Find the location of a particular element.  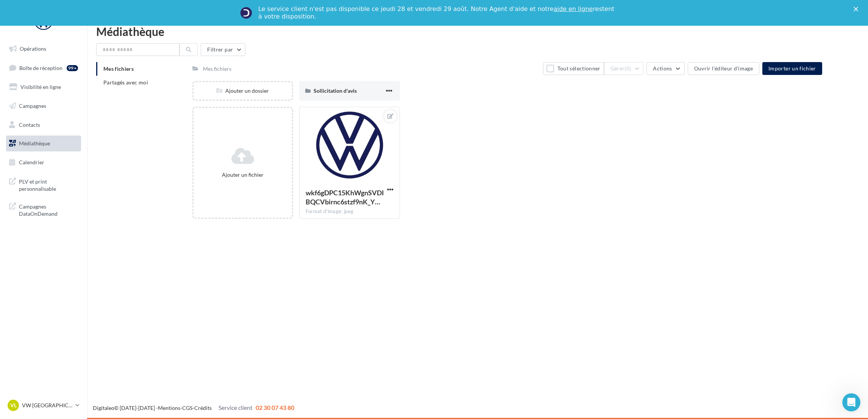

a: Visibilité en ligne is located at coordinates (43, 87).